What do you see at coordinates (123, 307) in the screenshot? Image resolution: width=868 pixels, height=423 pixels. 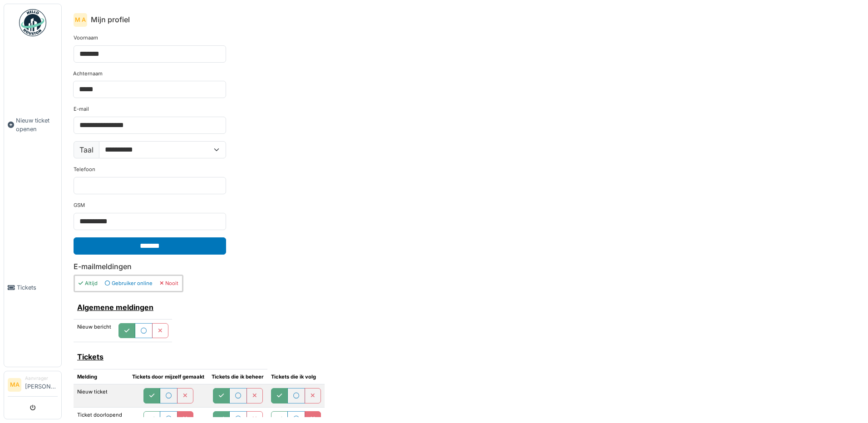 I see `h6: Algemene meldingen` at bounding box center [123, 307].